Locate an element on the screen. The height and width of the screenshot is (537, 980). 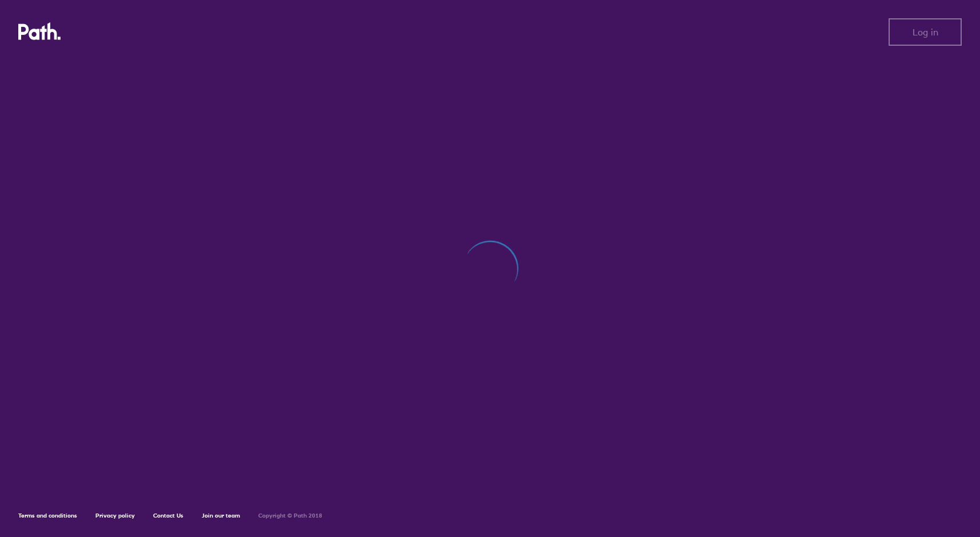
a: Privacy policy is located at coordinates (115, 515).